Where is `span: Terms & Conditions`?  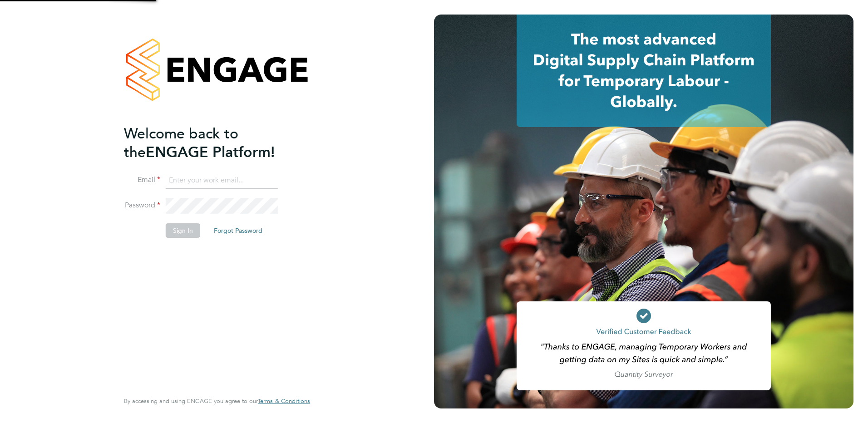
span: Terms & Conditions is located at coordinates (284, 401).